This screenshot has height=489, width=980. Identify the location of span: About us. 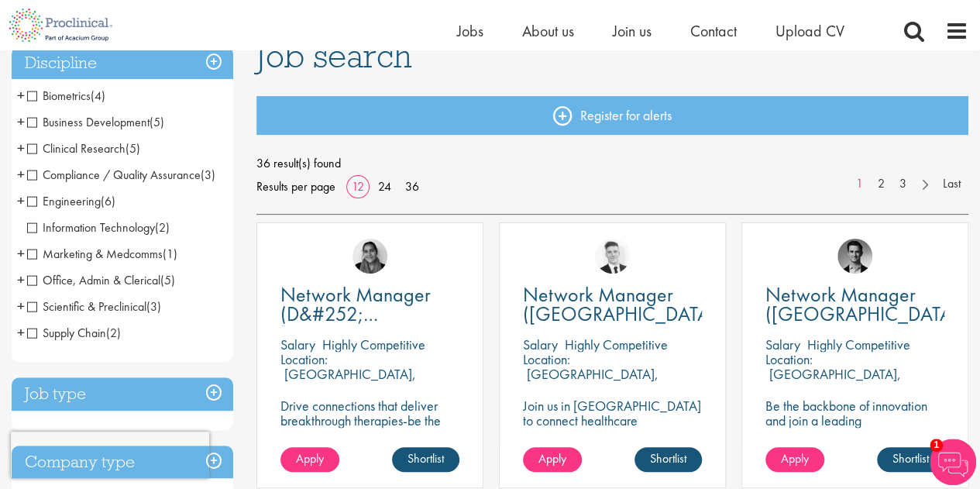
(547, 31).